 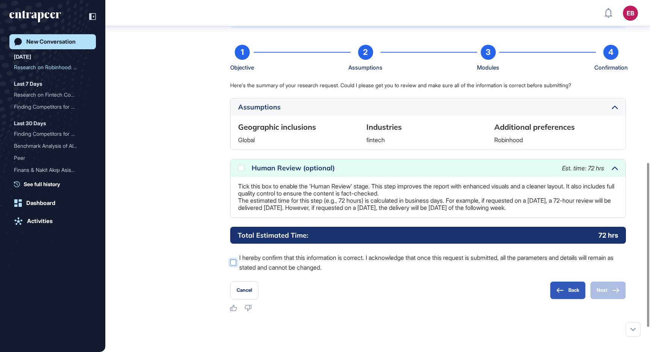 What do you see at coordinates (40, 221) in the screenshot?
I see `div: Activities` at bounding box center [40, 221].